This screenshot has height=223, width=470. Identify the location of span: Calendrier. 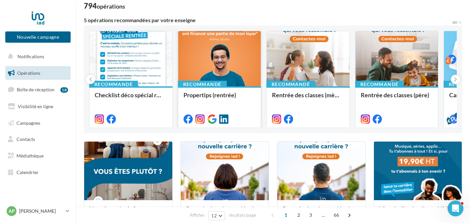
(27, 172).